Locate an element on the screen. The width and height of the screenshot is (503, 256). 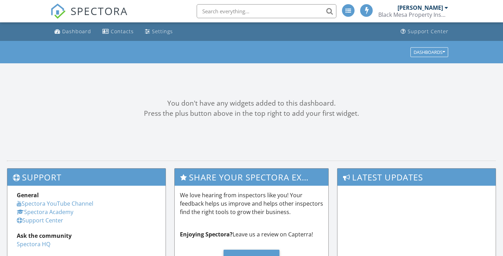
button: Dashboards is located at coordinates (430, 52).